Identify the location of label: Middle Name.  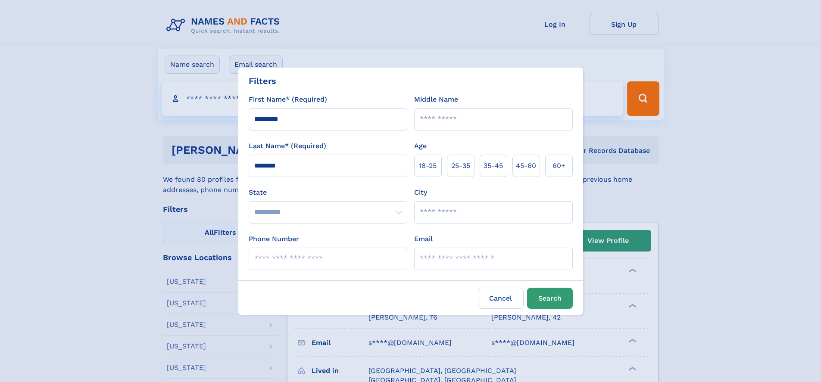
(436, 100).